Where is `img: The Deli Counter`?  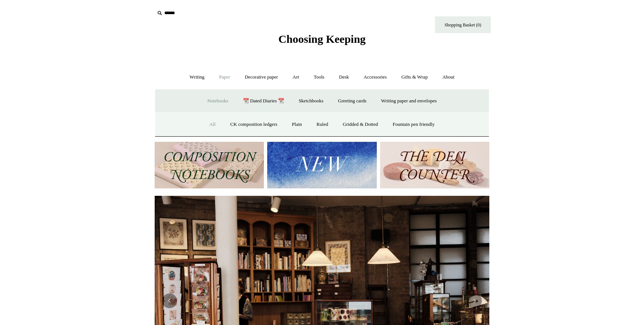 img: The Deli Counter is located at coordinates (434, 165).